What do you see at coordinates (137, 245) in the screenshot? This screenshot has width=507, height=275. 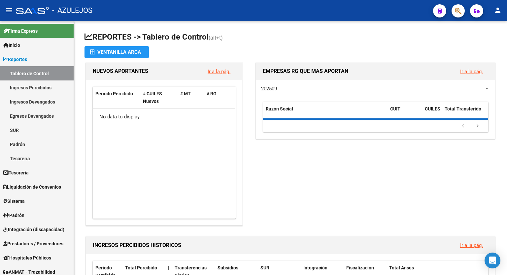 I see `span: INGRESOS PERCIBIDOS HISTORICOS` at bounding box center [137, 245].